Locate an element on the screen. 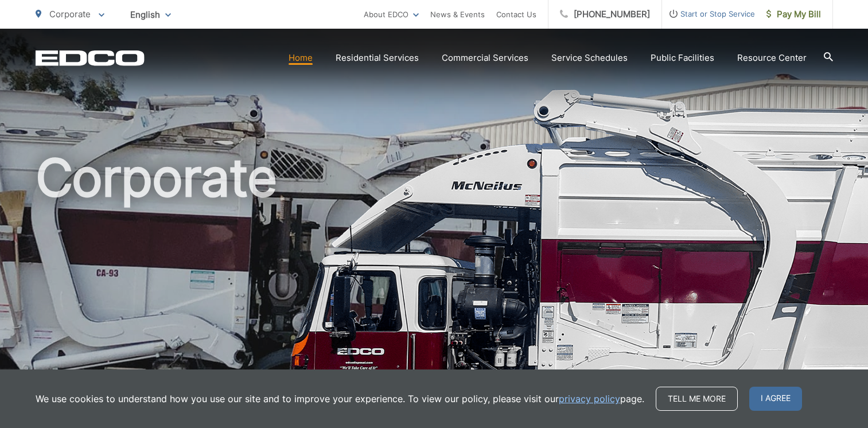 This screenshot has height=428, width=868. span: English is located at coordinates (150, 15).